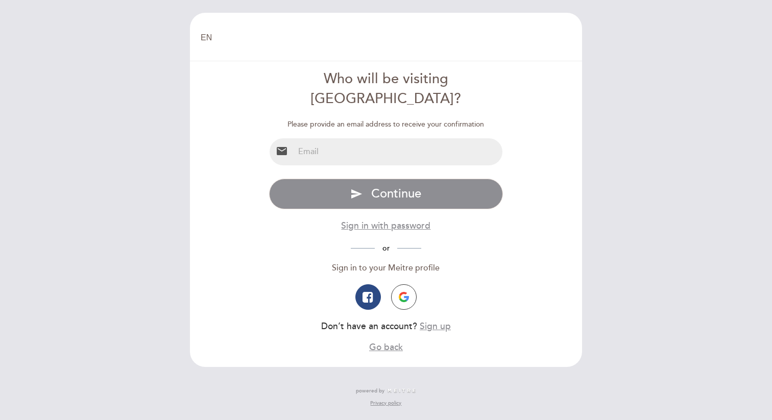 This screenshot has height=420, width=772. Describe the element at coordinates (386, 194) in the screenshot. I see `button: send Continue` at that location.